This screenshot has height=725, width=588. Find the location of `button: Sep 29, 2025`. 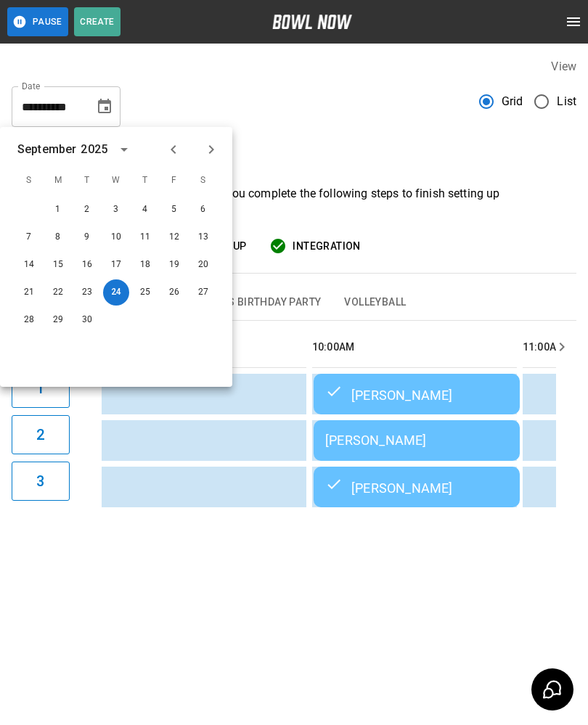

button: Sep 29, 2025 is located at coordinates (58, 321).